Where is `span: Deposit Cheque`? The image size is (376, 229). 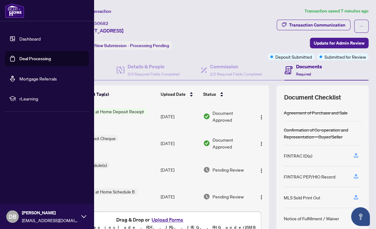
span: Deposit Cheque is located at coordinates (100, 138).